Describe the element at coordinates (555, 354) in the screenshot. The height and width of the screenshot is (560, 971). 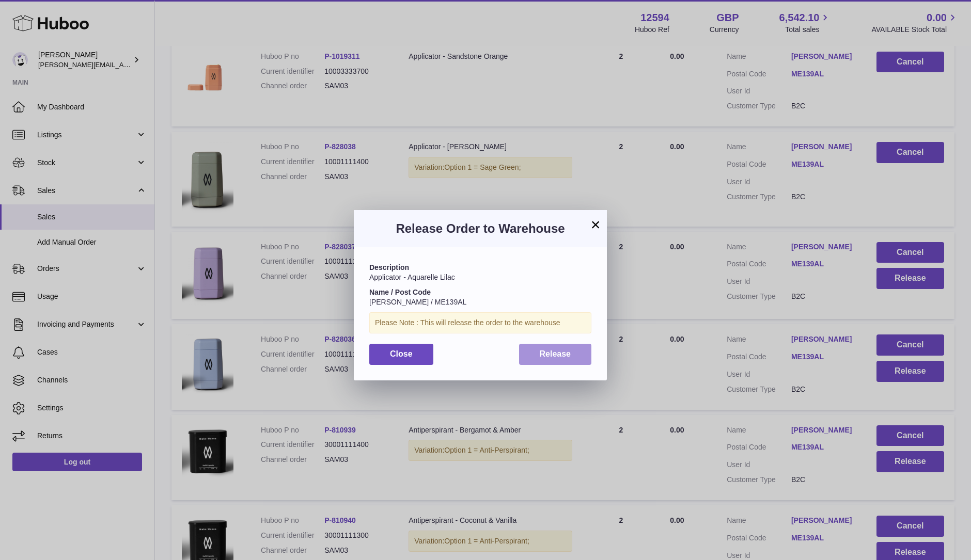
I see `span: Release` at that location.